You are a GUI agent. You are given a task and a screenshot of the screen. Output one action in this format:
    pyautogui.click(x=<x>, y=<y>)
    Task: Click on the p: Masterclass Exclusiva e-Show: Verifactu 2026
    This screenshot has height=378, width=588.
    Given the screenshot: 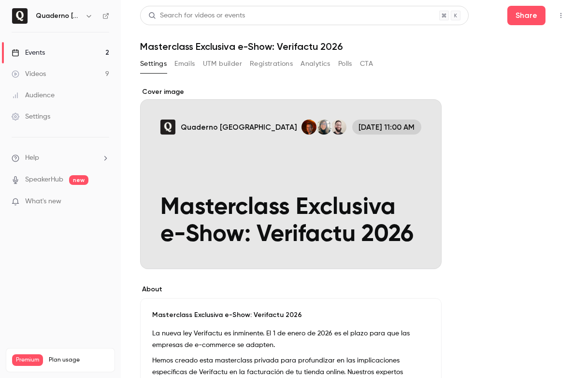 What is the action you would take?
    pyautogui.click(x=291, y=315)
    